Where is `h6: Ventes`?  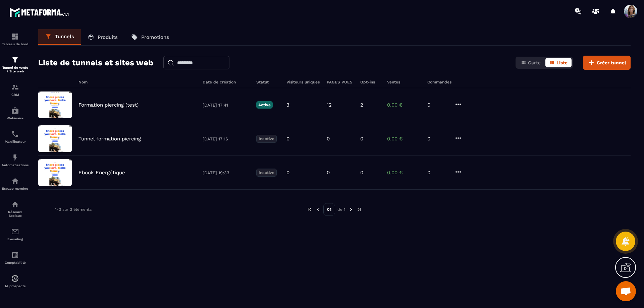 h6: Ventes is located at coordinates (404, 82).